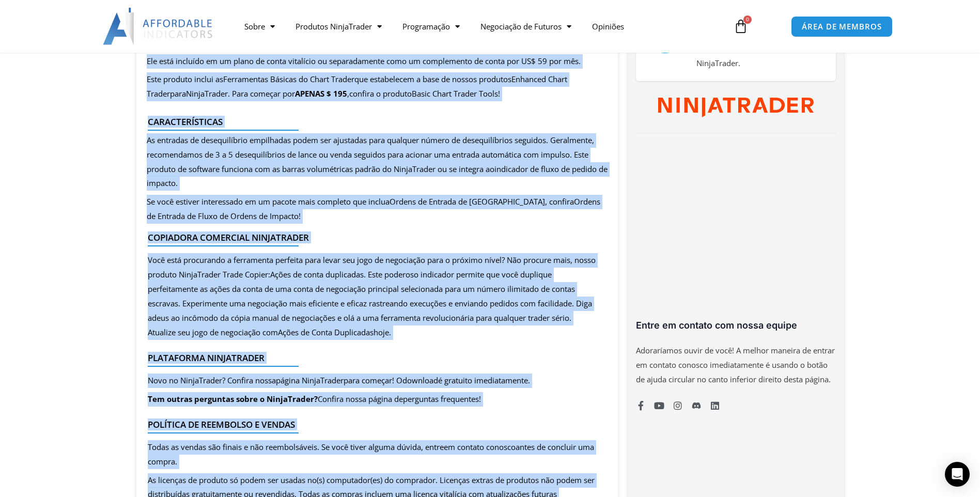  Describe the element at coordinates (373, 238) in the screenshot. I see `h4: Copiadora comercial NinjaTrader` at that location.